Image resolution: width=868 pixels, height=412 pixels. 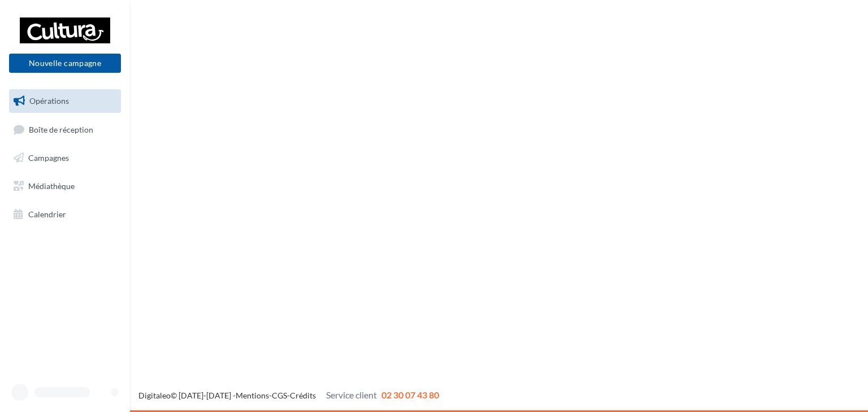 I want to click on span: Campagnes, so click(x=49, y=157).